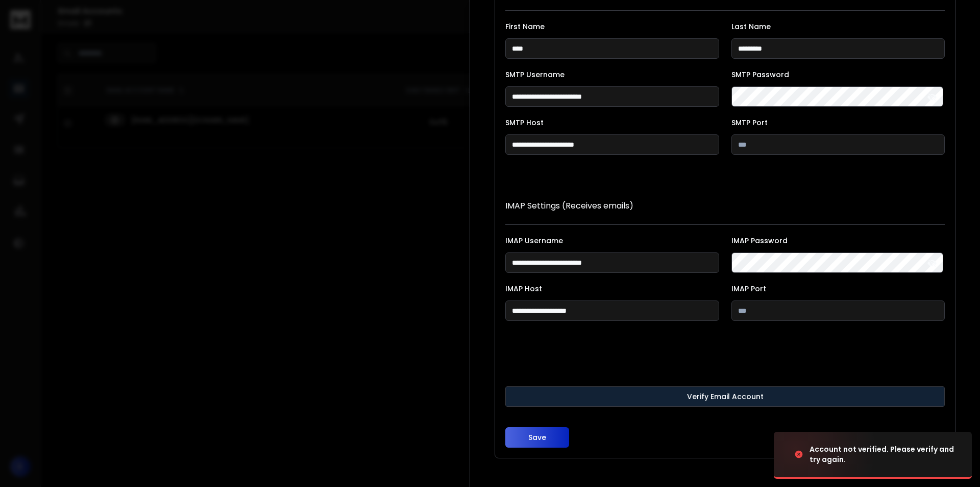 The height and width of the screenshot is (487, 980). I want to click on label: First Name, so click(612, 26).